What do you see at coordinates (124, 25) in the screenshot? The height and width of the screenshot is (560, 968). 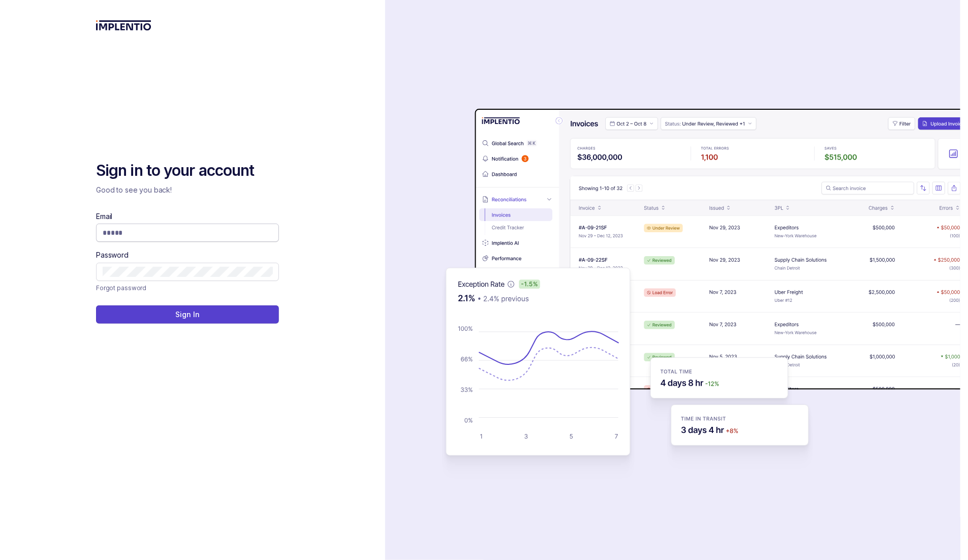 I see `img: logo` at bounding box center [124, 25].